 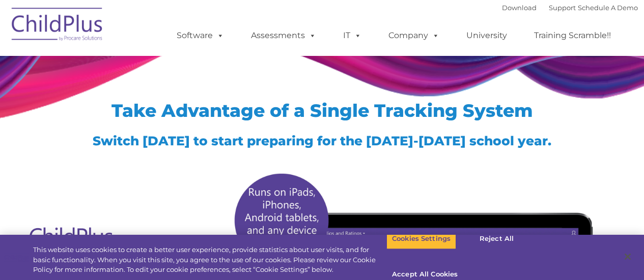 I want to click on button: Reject All, so click(x=496, y=239).